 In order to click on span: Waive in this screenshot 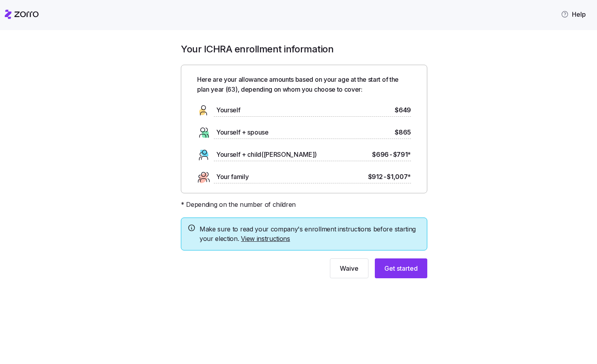, I will do `click(349, 269)`.